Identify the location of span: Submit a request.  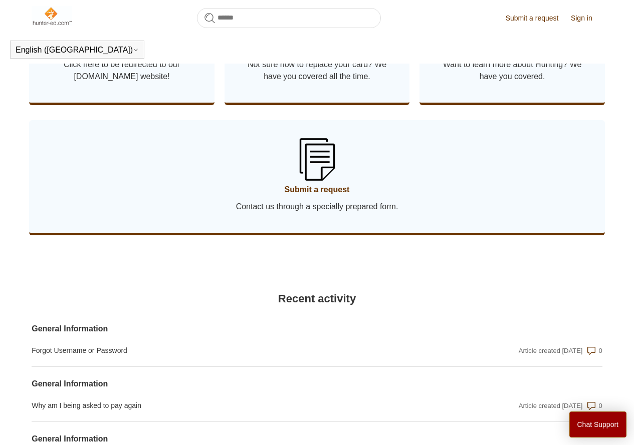
(317, 190).